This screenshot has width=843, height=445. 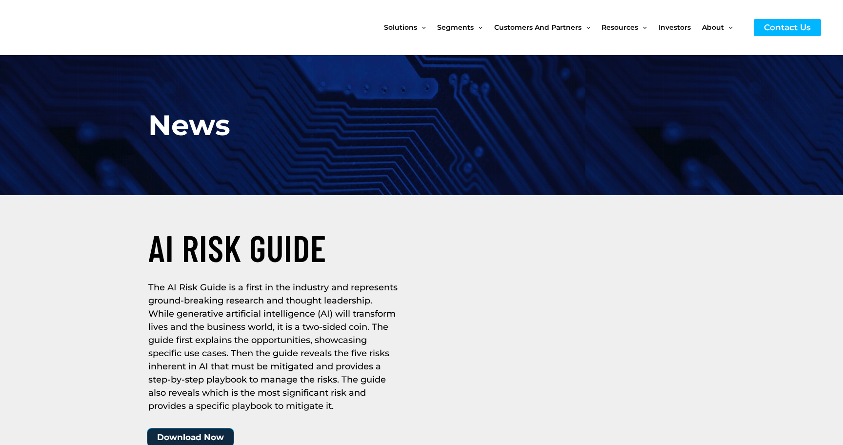 What do you see at coordinates (401, 27) in the screenshot?
I see `span: Solutions` at bounding box center [401, 27].